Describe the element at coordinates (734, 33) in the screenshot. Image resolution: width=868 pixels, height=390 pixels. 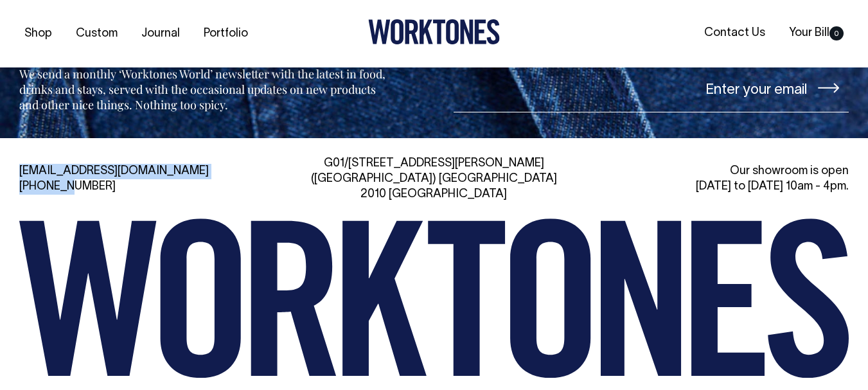
I see `a: Contact Us` at that location.